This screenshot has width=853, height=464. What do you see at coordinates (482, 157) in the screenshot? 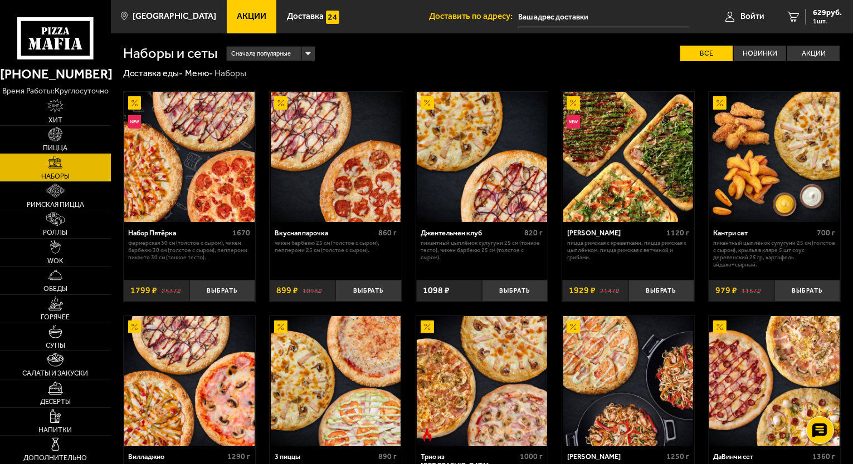
I see `img: Джентельмен клуб` at bounding box center [482, 157].